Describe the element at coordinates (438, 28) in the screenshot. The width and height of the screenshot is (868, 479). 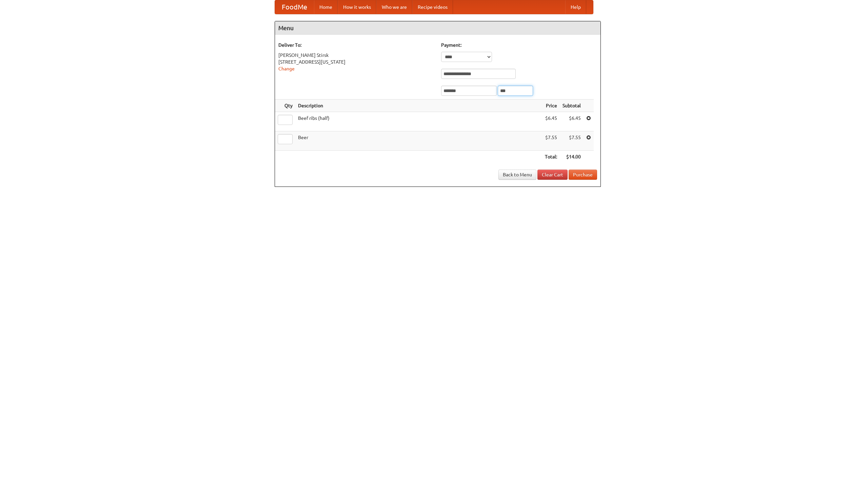
I see `h4: Menu` at that location.